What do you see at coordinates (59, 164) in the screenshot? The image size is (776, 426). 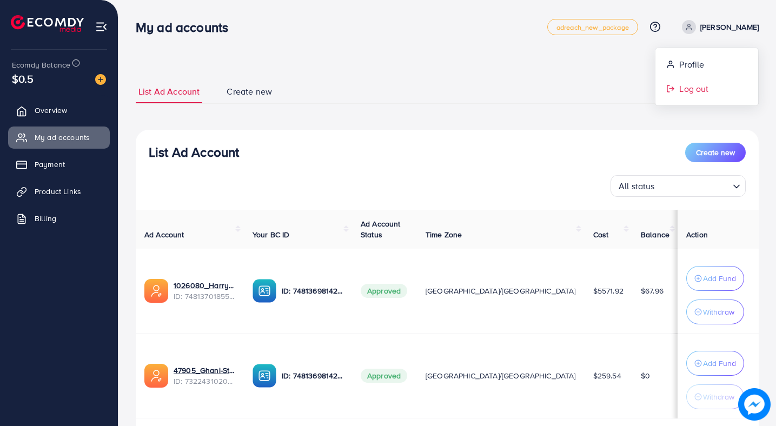 I see `a: Payment` at bounding box center [59, 164].